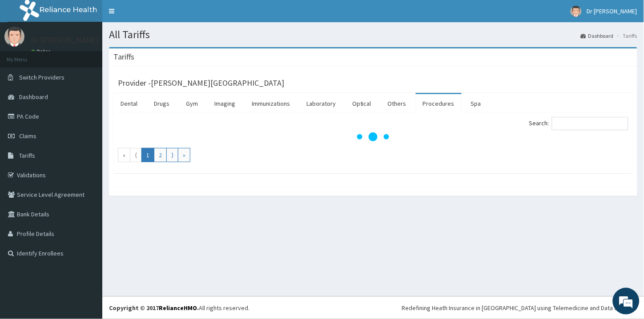 The width and height of the screenshot is (644, 319). Describe the element at coordinates (42, 52) in the screenshot. I see `a: Online` at that location.